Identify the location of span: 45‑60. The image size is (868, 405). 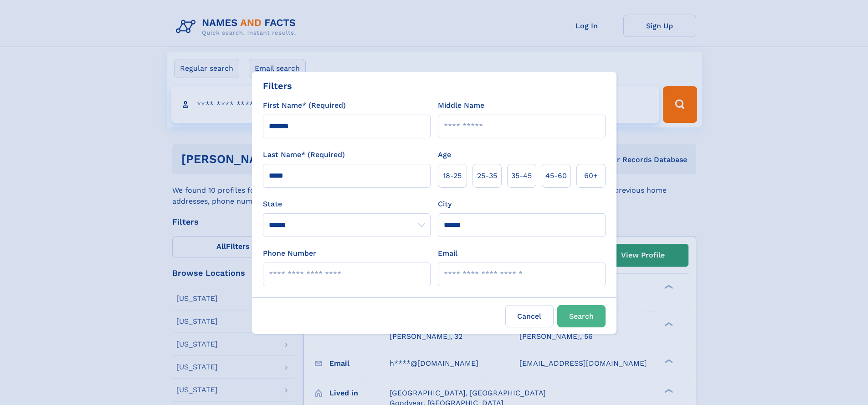
(556, 176).